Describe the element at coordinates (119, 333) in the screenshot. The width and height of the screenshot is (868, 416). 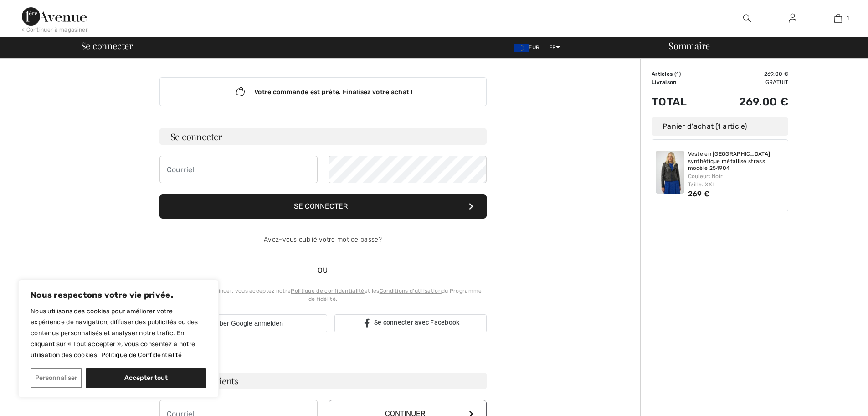
I see `p: Nous utilisons des cookies pour améliorer votre expérience de navigation, diffuser des publicités...` at that location.